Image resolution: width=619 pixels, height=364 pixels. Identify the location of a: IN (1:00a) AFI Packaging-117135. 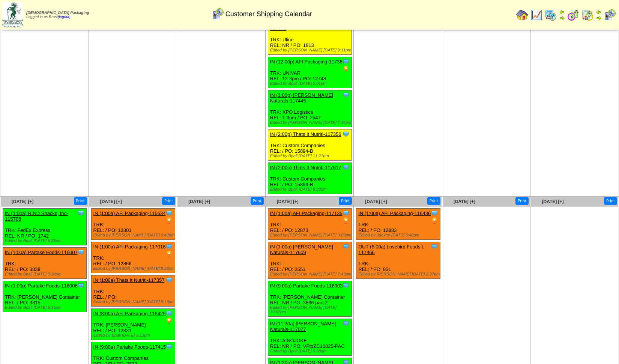
(306, 213).